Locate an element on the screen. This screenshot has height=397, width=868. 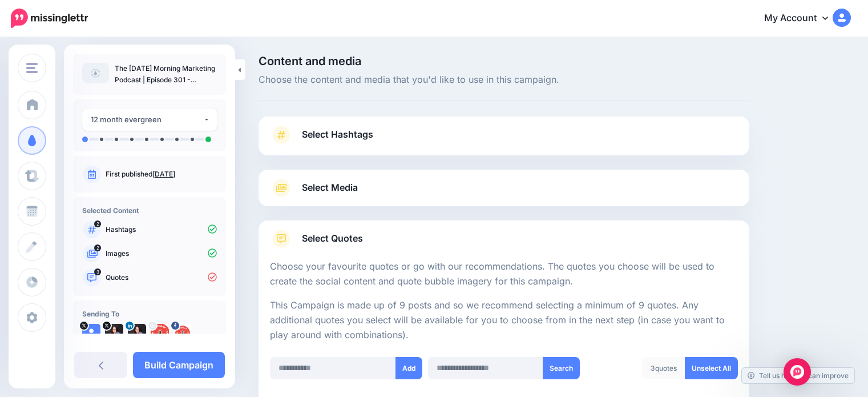
p: Quotes is located at coordinates (161, 277).